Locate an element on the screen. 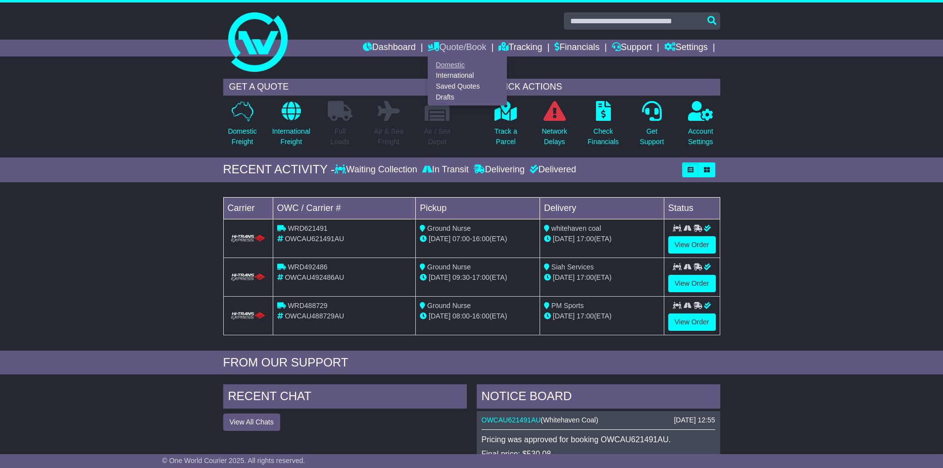  a: Support is located at coordinates (632, 48).